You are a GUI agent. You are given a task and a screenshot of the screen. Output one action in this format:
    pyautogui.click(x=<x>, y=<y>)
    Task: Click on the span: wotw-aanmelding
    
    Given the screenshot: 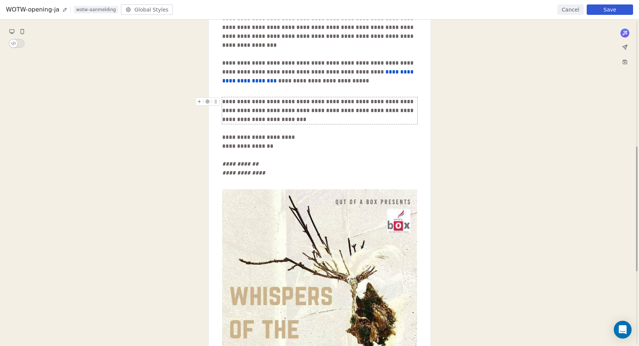 What is the action you would take?
    pyautogui.click(x=96, y=10)
    